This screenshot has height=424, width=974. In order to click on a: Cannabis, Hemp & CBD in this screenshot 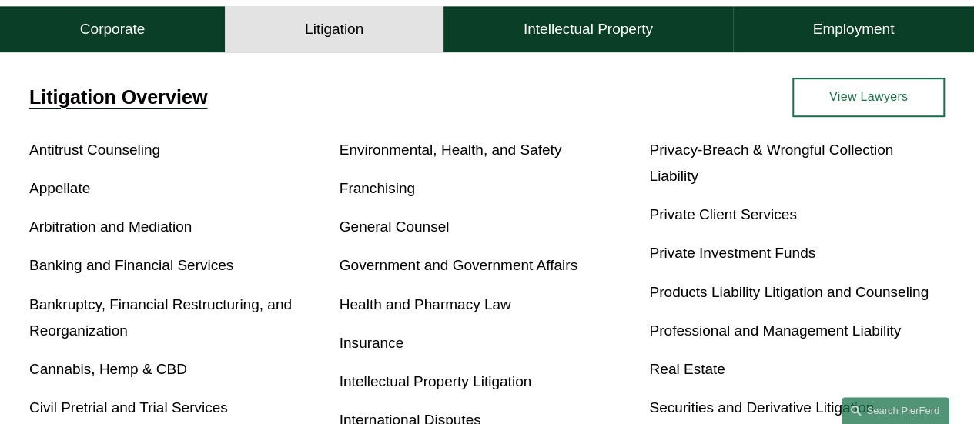, I will do `click(108, 369)`.